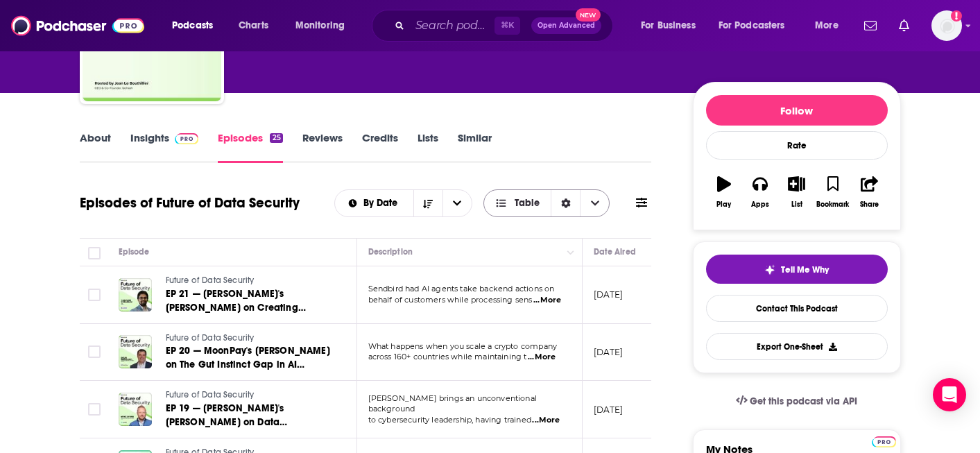  I want to click on div: Description, so click(391, 252).